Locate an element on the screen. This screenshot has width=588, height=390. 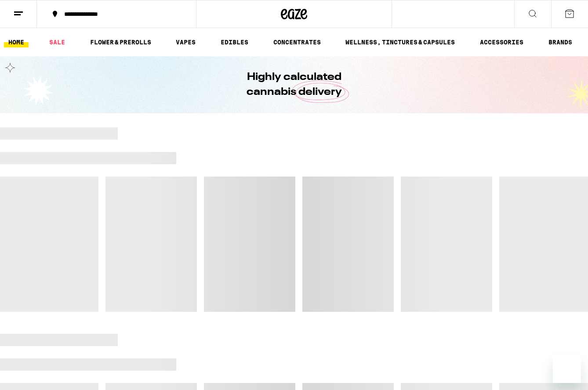
h1: Highly calculated cannabis delivery is located at coordinates (294, 85).